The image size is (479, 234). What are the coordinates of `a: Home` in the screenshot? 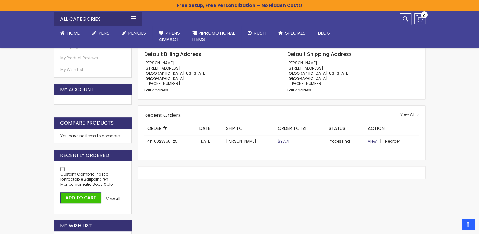 It's located at (70, 33).